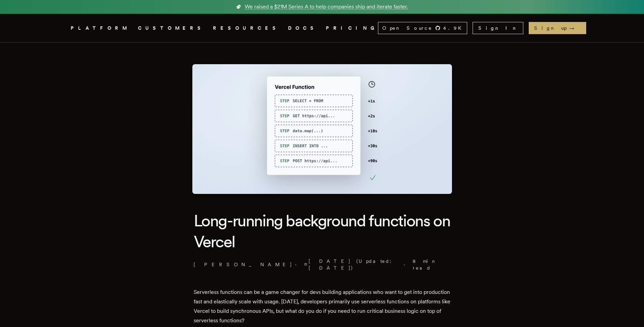 Image resolution: width=644 pixels, height=327 pixels. I want to click on a: PRICING, so click(352, 28).